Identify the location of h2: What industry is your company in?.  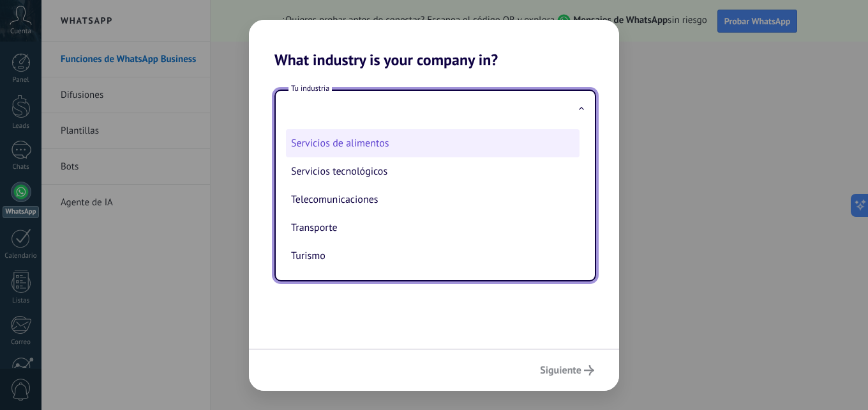
(434, 44).